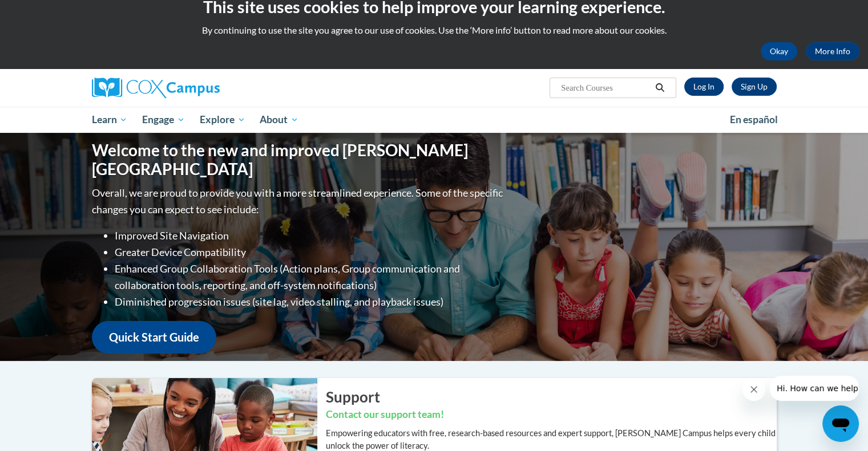  Describe the element at coordinates (310, 252) in the screenshot. I see `li: Greater Device Compatibility` at that location.